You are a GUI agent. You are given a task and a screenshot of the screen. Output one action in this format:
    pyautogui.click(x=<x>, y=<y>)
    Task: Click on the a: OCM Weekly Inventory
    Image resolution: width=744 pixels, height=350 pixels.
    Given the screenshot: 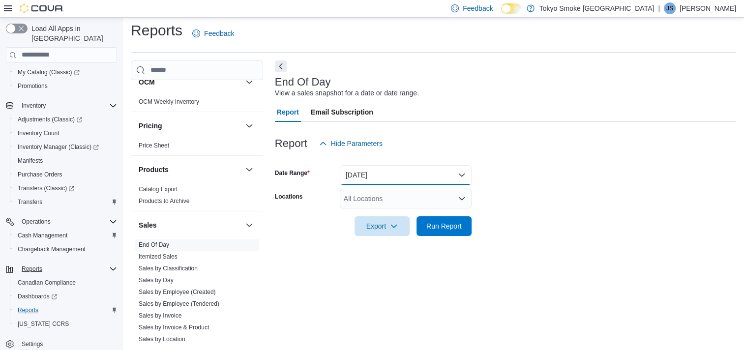 What is the action you would take?
    pyautogui.click(x=169, y=102)
    